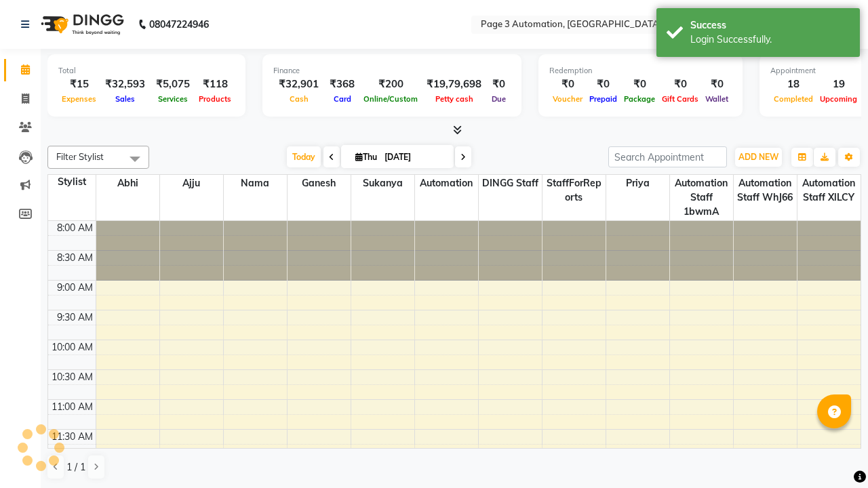 The height and width of the screenshot is (488, 868). Describe the element at coordinates (75, 258) in the screenshot. I see `div: 8:30 AM` at that location.